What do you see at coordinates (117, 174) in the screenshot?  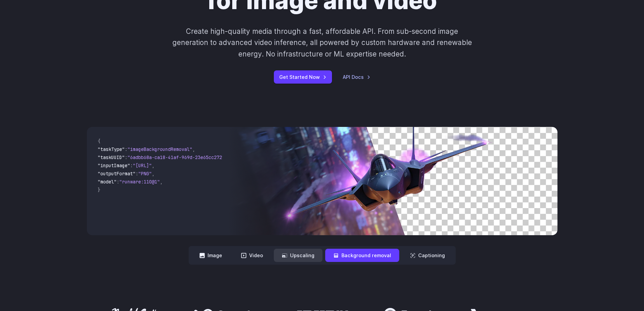 I see `span: "outputFormat"` at bounding box center [117, 174].